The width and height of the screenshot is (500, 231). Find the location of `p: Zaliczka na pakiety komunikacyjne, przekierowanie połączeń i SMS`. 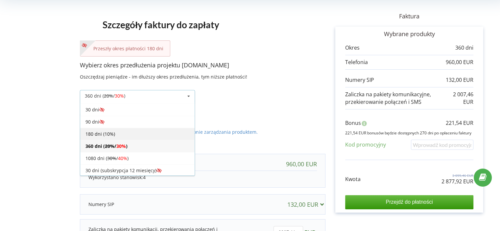

p: Zaliczka na pakiety komunikacyjne, przekierowanie połączeń i SMS is located at coordinates (399, 98).